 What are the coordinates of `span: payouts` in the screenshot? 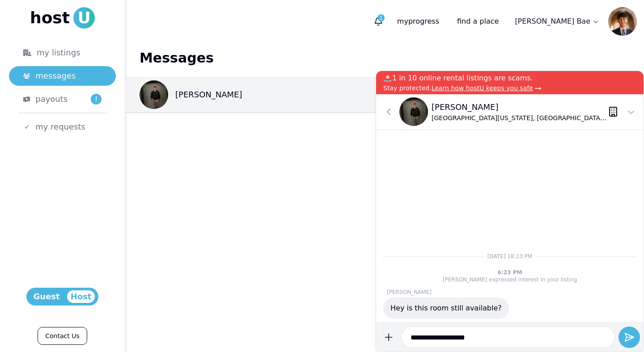 It's located at (51, 99).